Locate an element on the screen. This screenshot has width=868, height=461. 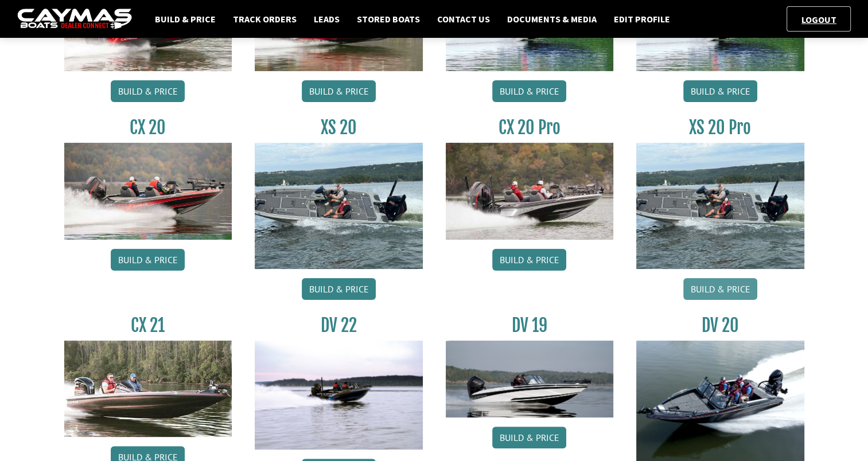
a: Leads is located at coordinates (326, 19).